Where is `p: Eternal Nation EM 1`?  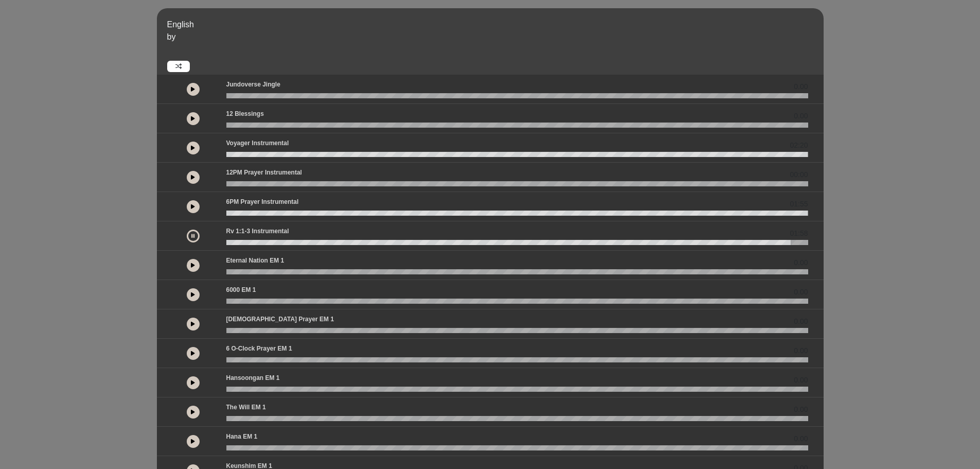 p: Eternal Nation EM 1 is located at coordinates (255, 260).